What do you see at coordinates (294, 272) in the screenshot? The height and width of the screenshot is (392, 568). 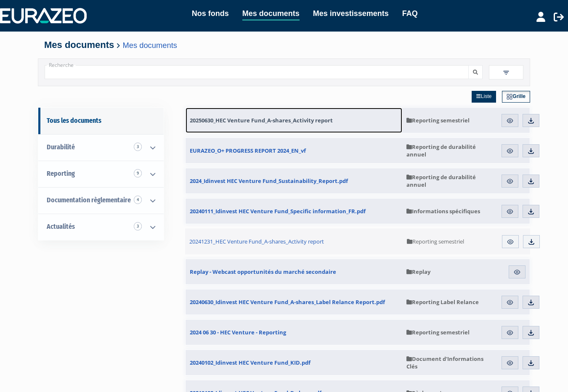 I see `a: Replay - Webcast opportunités du marché secondaire` at bounding box center [294, 272].